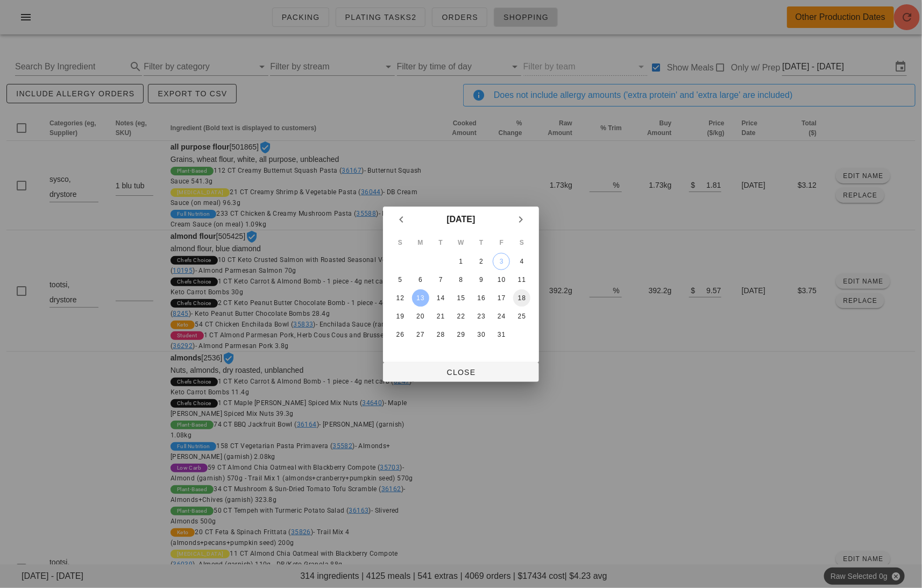  I want to click on div: 13, so click(421, 298).